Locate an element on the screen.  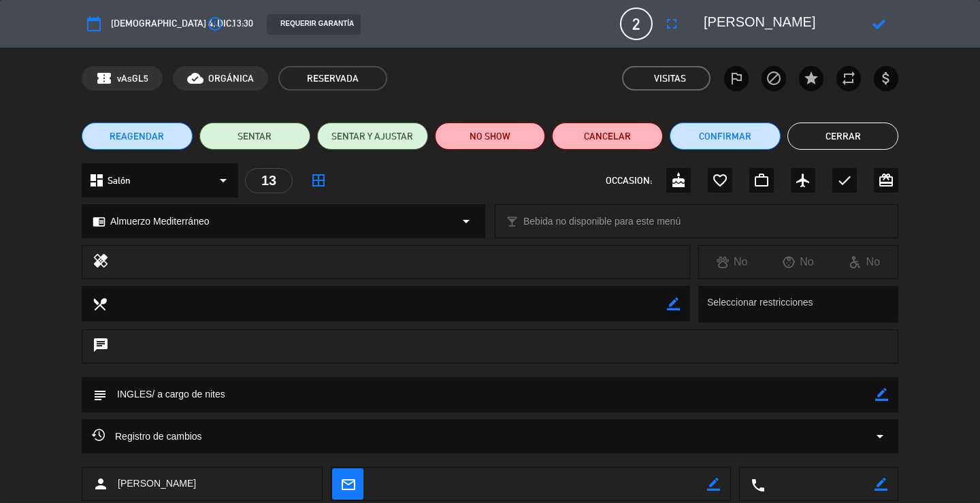
i: mail_outline is located at coordinates (348, 484).